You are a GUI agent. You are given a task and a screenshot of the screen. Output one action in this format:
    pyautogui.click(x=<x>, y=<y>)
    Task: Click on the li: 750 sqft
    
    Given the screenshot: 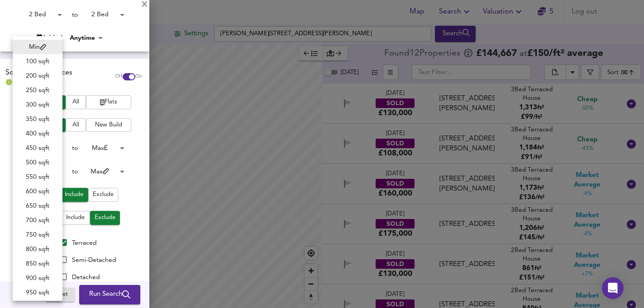 What is the action you would take?
    pyautogui.click(x=38, y=235)
    